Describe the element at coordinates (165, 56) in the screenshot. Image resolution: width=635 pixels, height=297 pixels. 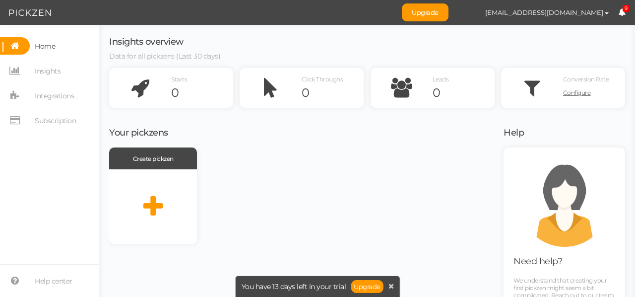
I see `span: Data for all pickzens (Last 30 days)` at that location.